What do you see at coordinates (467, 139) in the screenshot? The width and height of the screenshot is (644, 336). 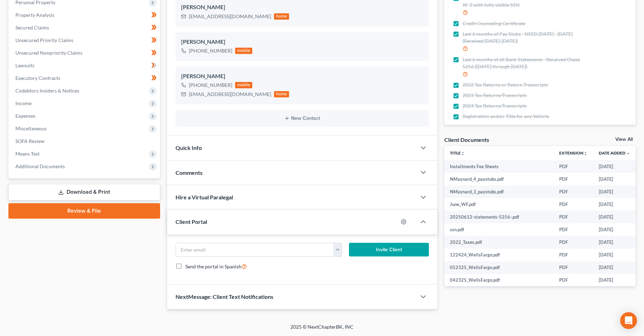 I see `div: Client Documents` at bounding box center [467, 139].